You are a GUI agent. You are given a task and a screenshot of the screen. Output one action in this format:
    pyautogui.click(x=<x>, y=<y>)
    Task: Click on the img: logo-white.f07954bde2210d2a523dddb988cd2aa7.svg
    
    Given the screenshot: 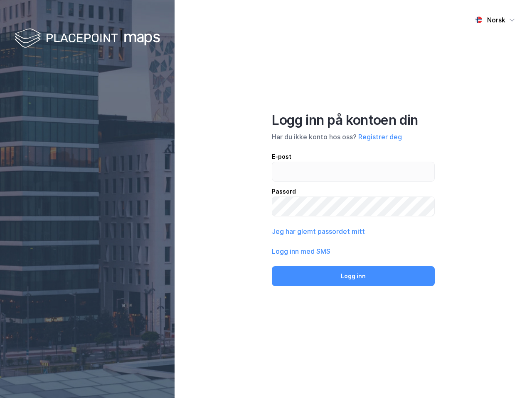 What is the action you would take?
    pyautogui.click(x=87, y=39)
    